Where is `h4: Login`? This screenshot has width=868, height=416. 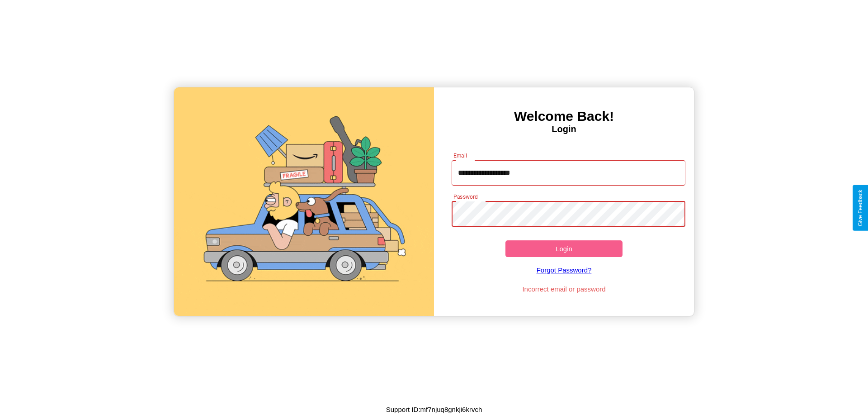
h4: Login is located at coordinates (564, 129).